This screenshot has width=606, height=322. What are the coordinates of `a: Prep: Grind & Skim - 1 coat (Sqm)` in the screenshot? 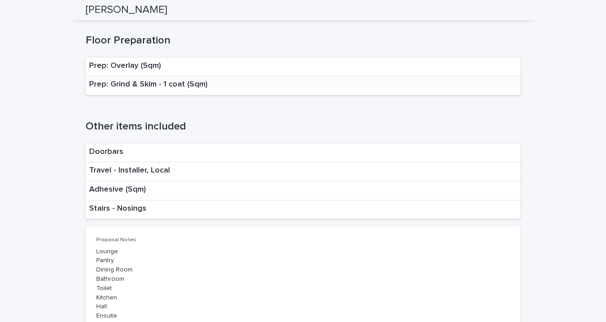 It's located at (303, 86).